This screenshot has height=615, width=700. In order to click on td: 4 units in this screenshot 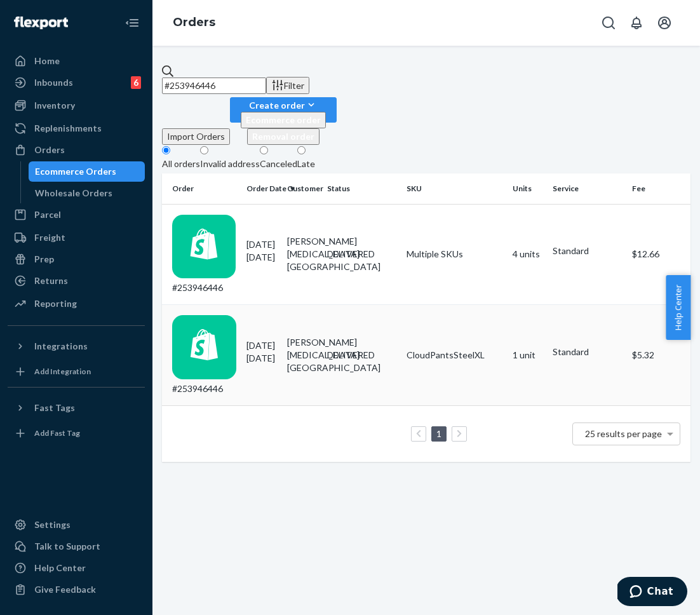, I will do `click(528, 254)`.